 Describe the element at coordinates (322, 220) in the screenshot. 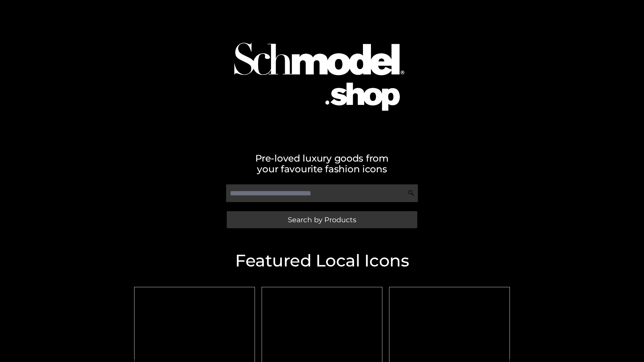

I see `span: Search by Products` at that location.